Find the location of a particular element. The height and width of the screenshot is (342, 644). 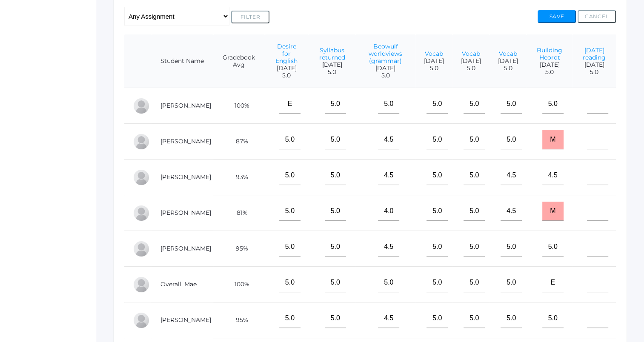

td: 93% is located at coordinates (239, 177).